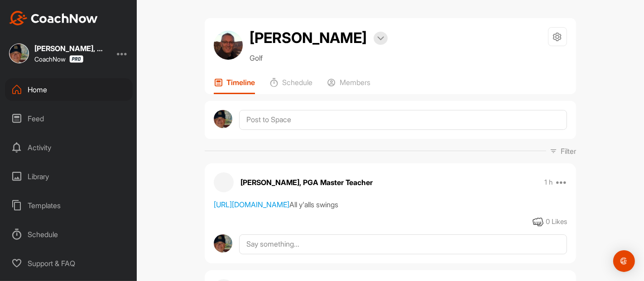  What do you see at coordinates (569, 151) in the screenshot?
I see `p: Filter` at bounding box center [569, 151].